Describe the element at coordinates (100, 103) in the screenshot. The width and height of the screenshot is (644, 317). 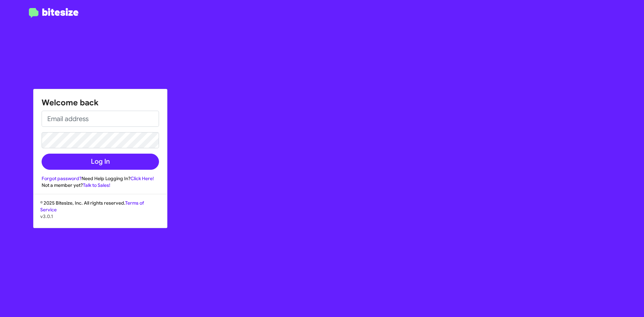
I see `h1: Welcome back` at that location.